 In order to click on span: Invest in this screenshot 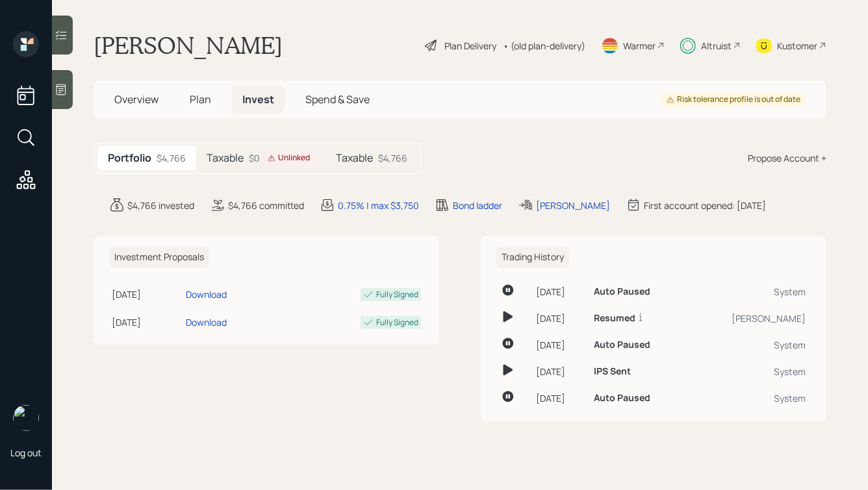, I will do `click(258, 99)`.